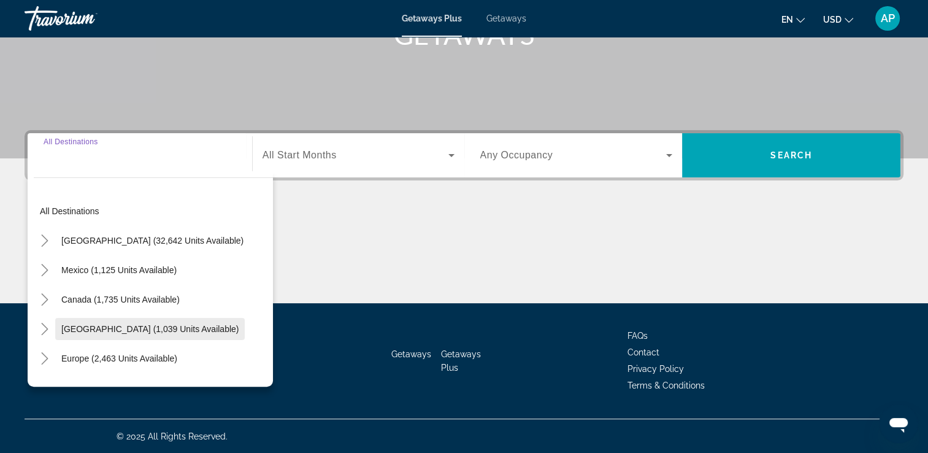  I want to click on a: Travorium, so click(86, 18).